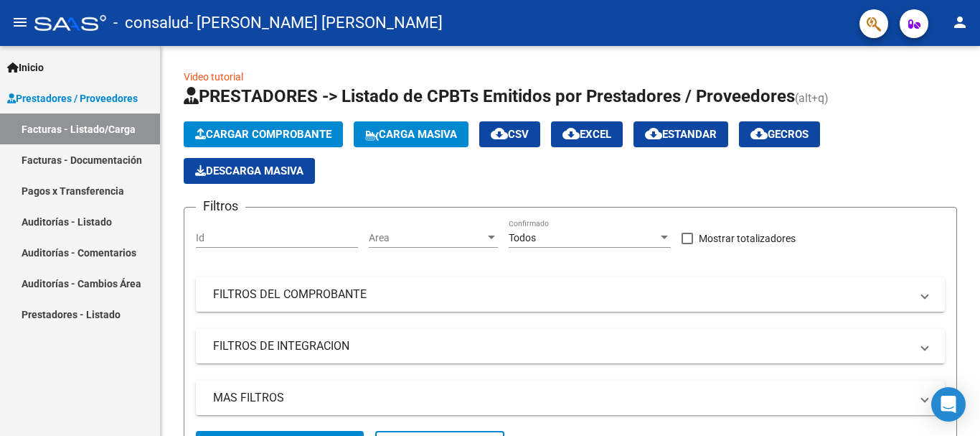 The height and width of the screenshot is (436, 980). I want to click on mat-expansion-panel-header: FILTROS DE INTEGRACION, so click(570, 346).